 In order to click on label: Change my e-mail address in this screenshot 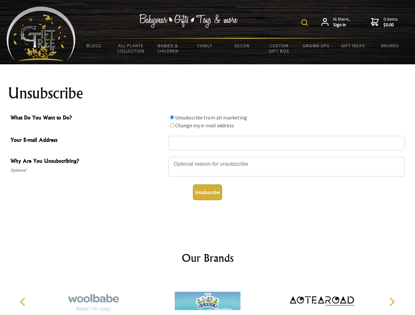, I will do `click(204, 126)`.